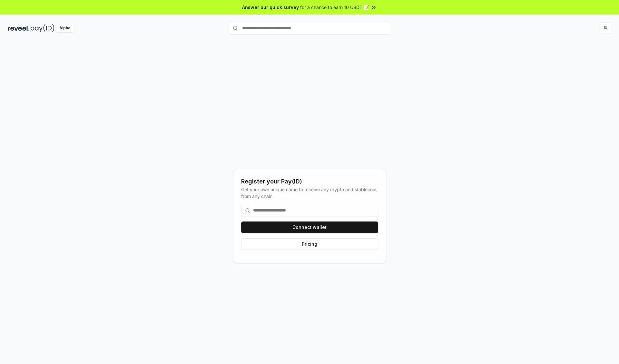  I want to click on button: Connect wallet, so click(310, 228).